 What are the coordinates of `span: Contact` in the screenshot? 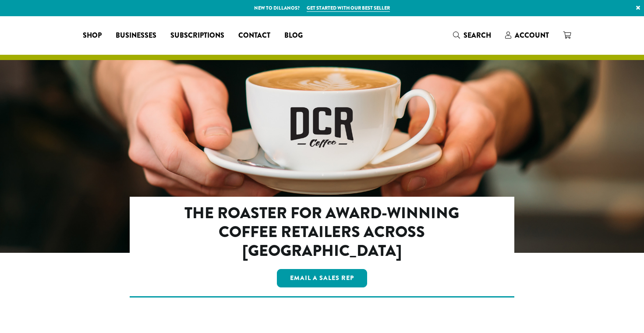 It's located at (254, 35).